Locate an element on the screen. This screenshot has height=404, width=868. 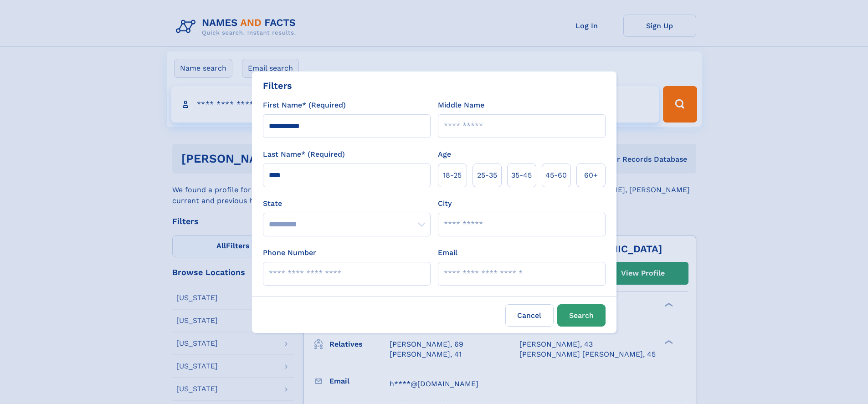
label: Last Name* (Required) is located at coordinates (304, 155).